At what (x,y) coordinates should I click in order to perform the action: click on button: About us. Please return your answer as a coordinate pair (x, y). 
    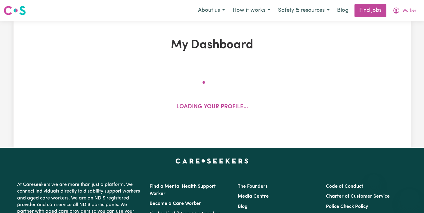
    Looking at the image, I should click on (211, 11).